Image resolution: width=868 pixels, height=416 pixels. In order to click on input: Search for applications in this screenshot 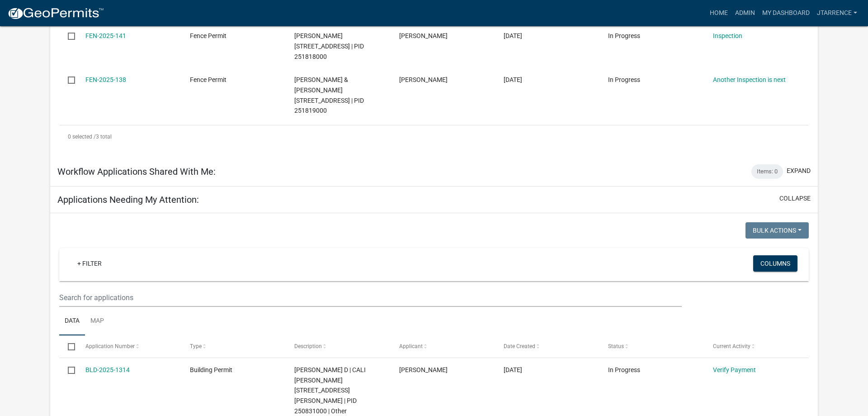, I will do `click(371, 298)`.